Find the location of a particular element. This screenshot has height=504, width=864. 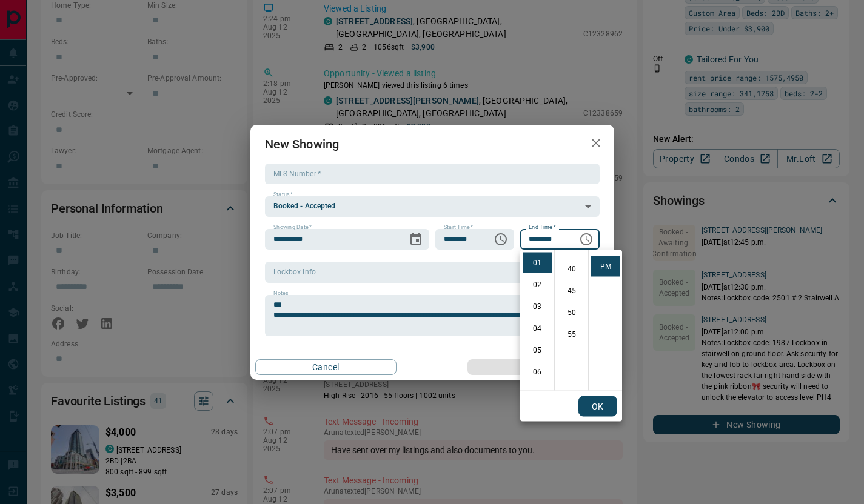

label: Status is located at coordinates (283, 195).